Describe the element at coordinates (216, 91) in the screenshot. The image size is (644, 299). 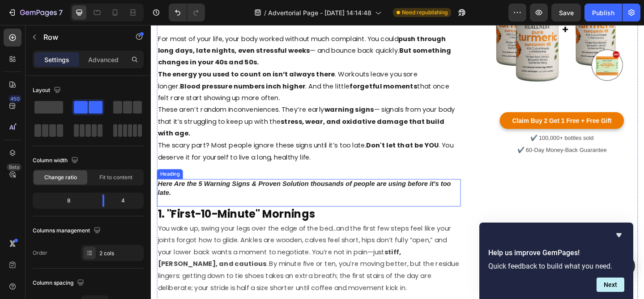
I see `strong: warning signs` at that location.